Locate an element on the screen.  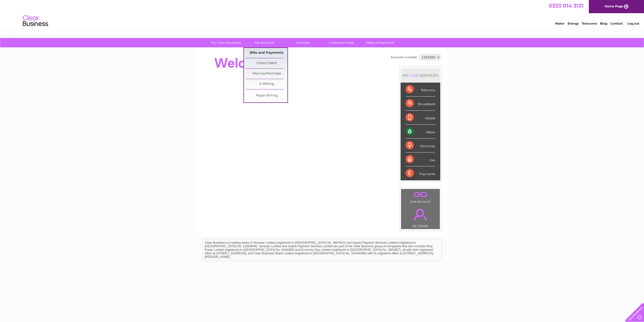
a: Contact is located at coordinates (616, 23).